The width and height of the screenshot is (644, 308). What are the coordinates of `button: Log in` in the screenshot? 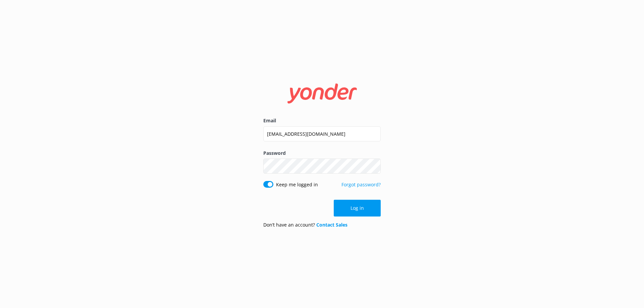 It's located at (357, 208).